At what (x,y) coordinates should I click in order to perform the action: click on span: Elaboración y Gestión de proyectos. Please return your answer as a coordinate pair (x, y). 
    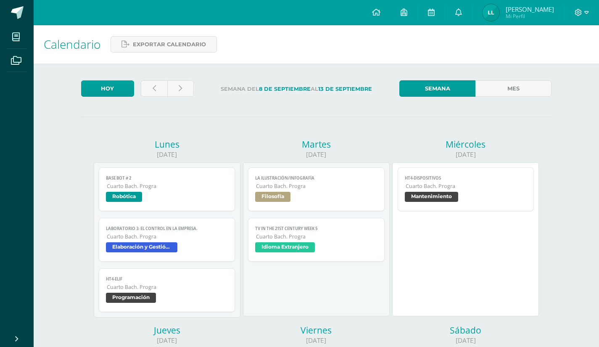
    Looking at the image, I should click on (142, 247).